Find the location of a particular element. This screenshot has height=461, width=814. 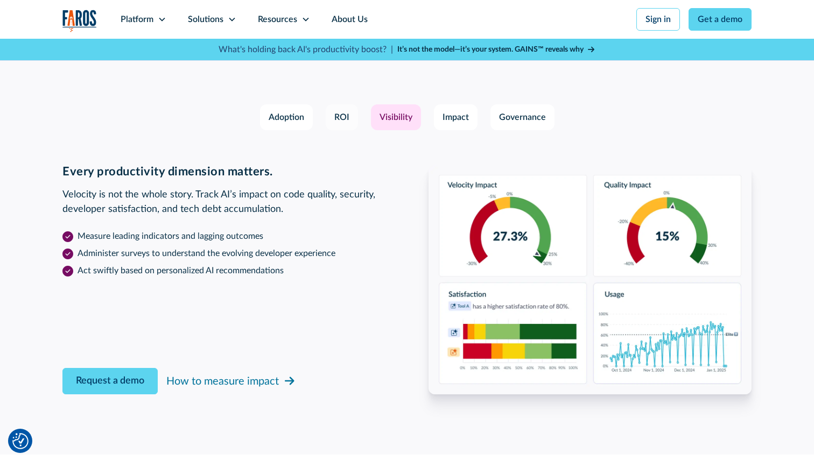

div: ROI is located at coordinates (342, 117).